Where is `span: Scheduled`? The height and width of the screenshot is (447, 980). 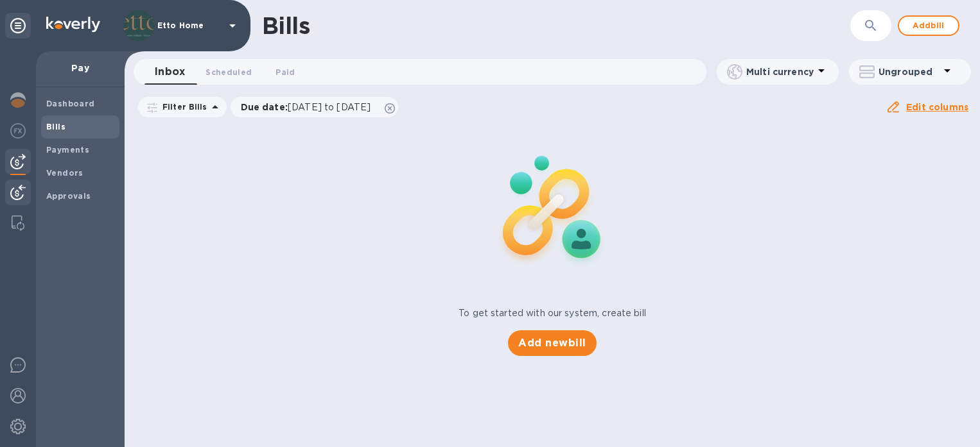 span: Scheduled is located at coordinates (228, 72).